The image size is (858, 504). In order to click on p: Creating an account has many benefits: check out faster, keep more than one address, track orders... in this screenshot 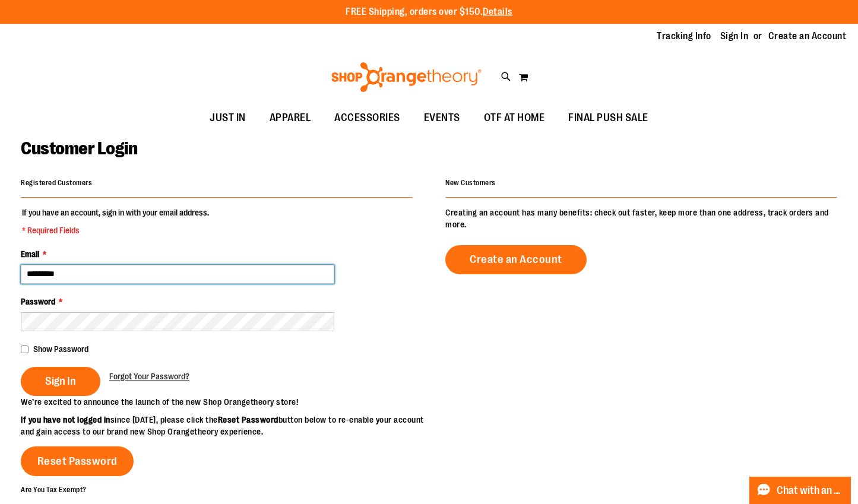, I will do `click(641, 218)`.